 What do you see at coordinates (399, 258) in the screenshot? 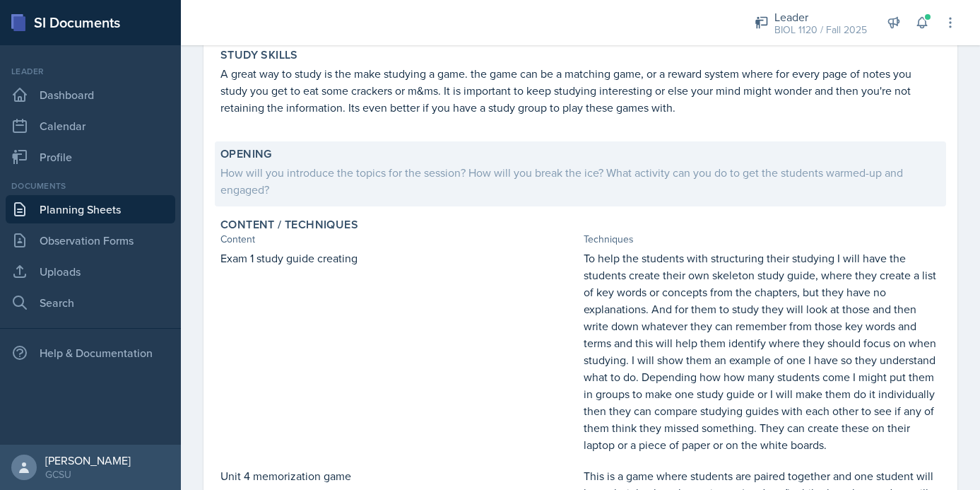
I see `p: Exam 1 study guide creating` at bounding box center [399, 258].